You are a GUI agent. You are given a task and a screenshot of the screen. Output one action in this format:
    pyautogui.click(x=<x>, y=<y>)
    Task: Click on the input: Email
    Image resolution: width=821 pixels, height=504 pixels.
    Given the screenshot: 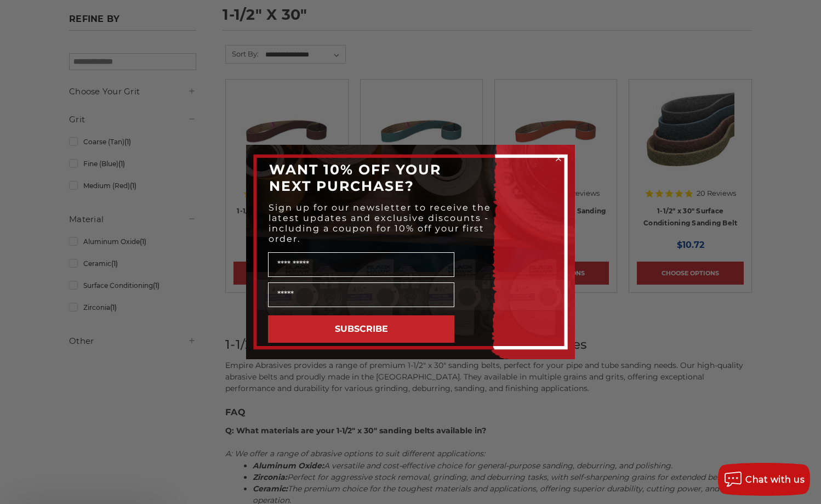 What is the action you would take?
    pyautogui.click(x=361, y=294)
    